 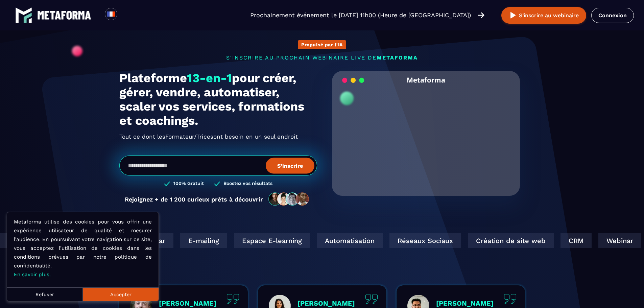 What do you see at coordinates (322, 45) in the screenshot?
I see `p: Propulsé par l'IA` at bounding box center [322, 45].